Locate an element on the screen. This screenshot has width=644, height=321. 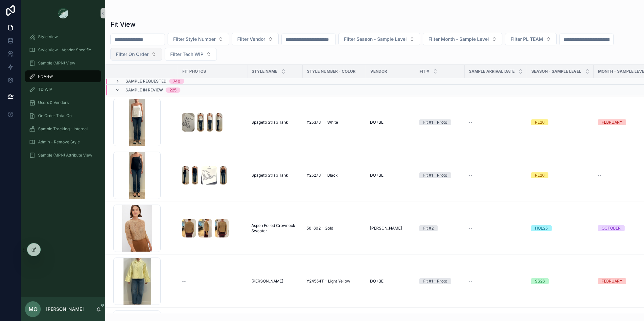
span: Filter Style Number is located at coordinates (194, 39).